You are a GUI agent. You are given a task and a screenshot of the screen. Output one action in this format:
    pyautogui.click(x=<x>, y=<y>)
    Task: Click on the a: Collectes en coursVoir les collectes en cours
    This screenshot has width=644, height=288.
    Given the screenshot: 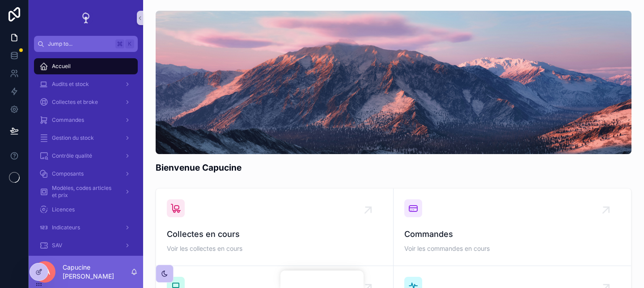 What is the action you would take?
    pyautogui.click(x=275, y=227)
    